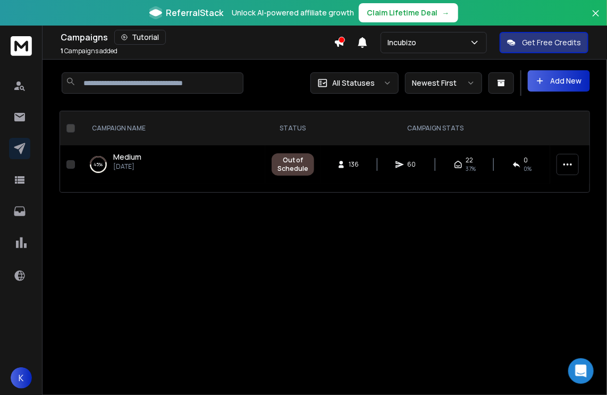 This screenshot has height=395, width=607. What do you see at coordinates (293, 128) in the screenshot?
I see `th: STATUS` at bounding box center [293, 128].